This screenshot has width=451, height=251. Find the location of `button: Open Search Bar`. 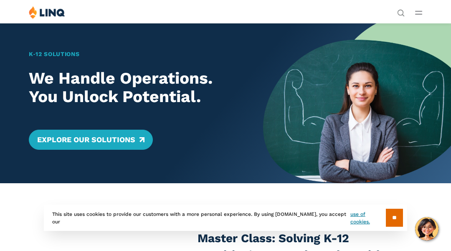

button: Open Search Bar is located at coordinates (401, 12).